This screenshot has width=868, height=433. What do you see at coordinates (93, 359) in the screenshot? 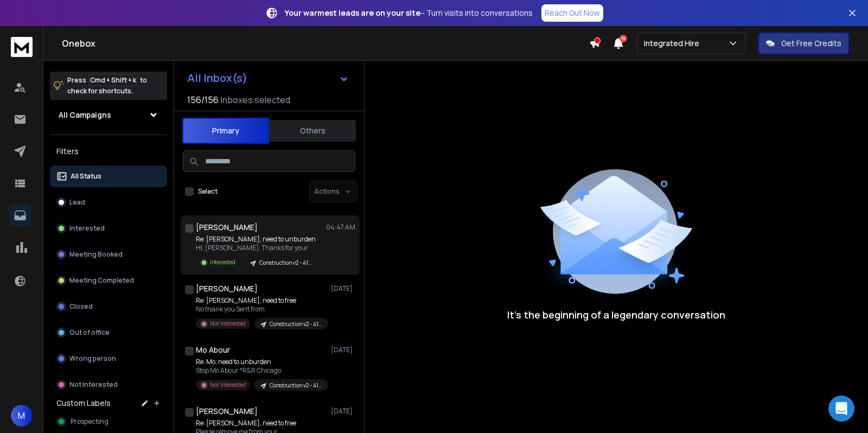
I see `p: Wrong person` at bounding box center [93, 359].